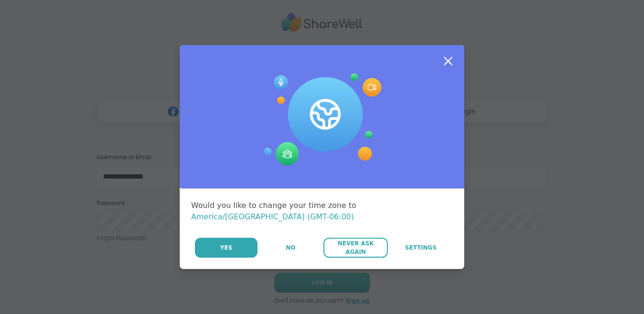 The width and height of the screenshot is (644, 314). I want to click on span: Settings, so click(421, 248).